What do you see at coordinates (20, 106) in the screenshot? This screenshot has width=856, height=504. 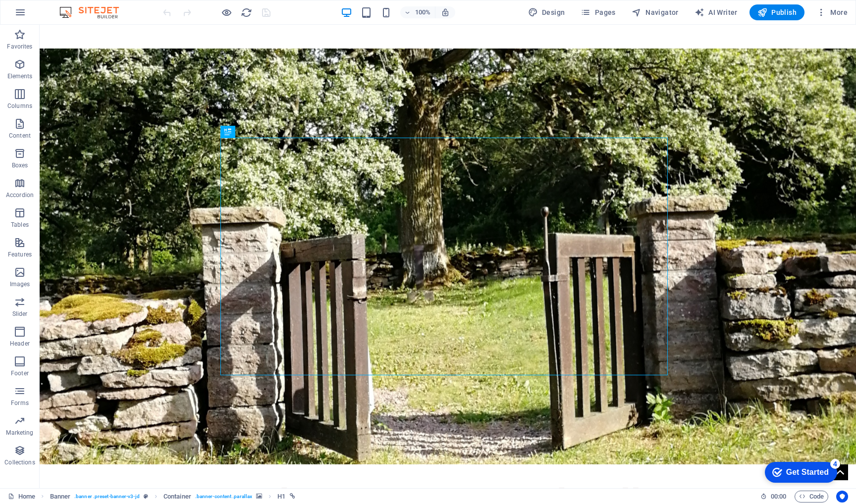 I see `p: Columns` at bounding box center [20, 106].